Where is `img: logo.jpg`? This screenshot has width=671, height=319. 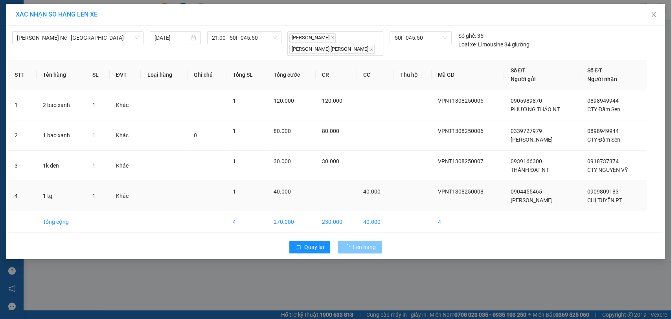
img: logo.jpg is located at coordinates (18, 18).